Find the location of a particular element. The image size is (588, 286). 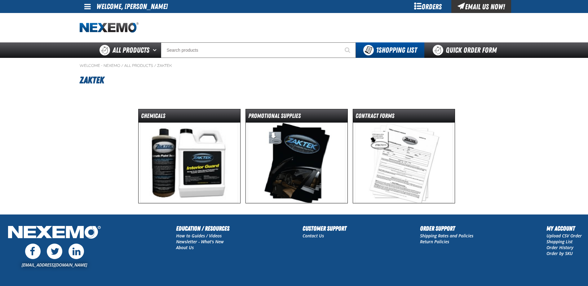

a: How to Guides / Videos is located at coordinates (199, 236).